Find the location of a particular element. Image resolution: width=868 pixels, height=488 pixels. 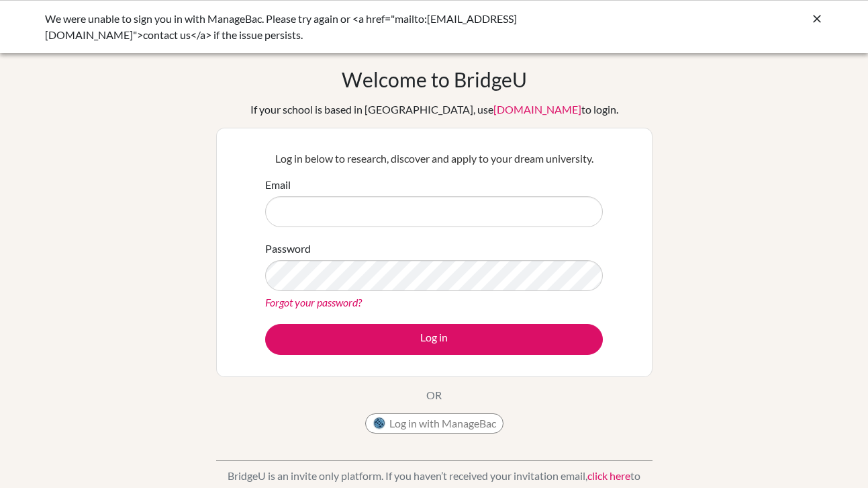

p: OR is located at coordinates (434, 395).